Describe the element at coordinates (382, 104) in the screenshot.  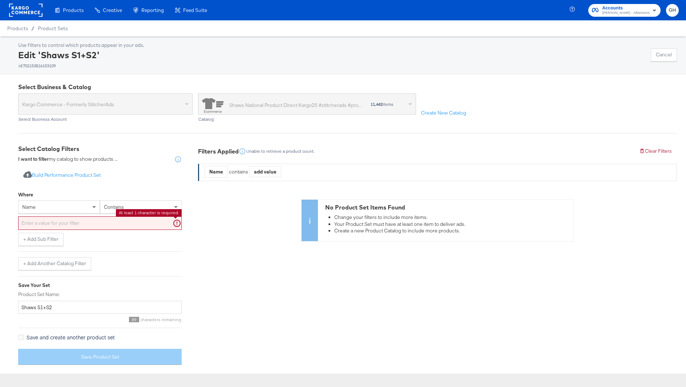
I see `div: items` at that location.